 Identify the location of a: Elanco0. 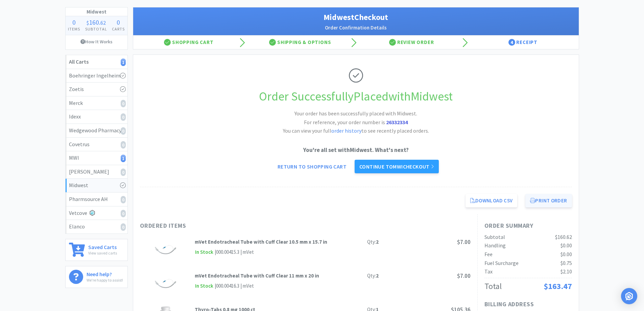
(96, 227).